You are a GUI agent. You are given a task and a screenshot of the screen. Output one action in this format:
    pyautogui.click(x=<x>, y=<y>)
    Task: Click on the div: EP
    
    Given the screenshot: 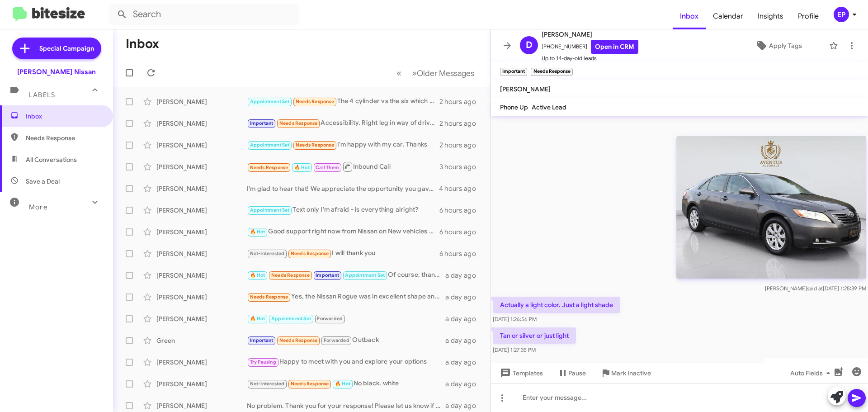 What is the action you would take?
    pyautogui.click(x=841, y=14)
    